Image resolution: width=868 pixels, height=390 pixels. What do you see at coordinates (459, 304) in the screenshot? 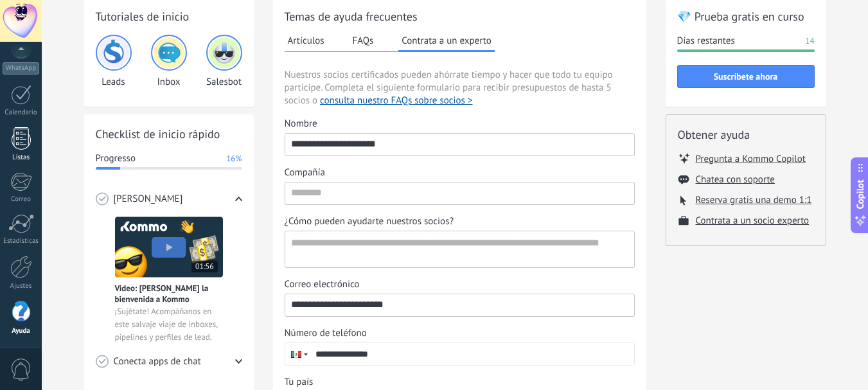
I see `input: Correo electrónico` at bounding box center [459, 304].